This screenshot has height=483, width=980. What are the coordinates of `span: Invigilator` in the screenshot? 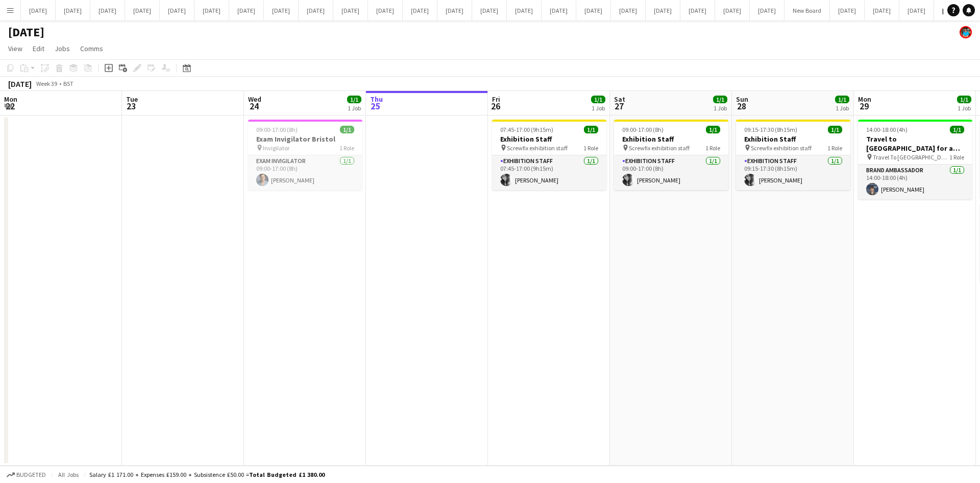 It's located at (276, 148).